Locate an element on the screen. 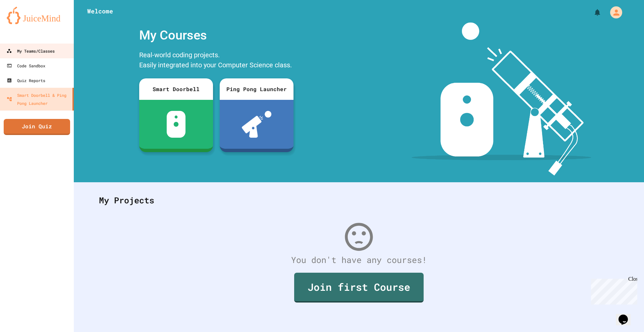 The height and width of the screenshot is (332, 644). img: banner-image-my-projects.png is located at coordinates (501, 99).